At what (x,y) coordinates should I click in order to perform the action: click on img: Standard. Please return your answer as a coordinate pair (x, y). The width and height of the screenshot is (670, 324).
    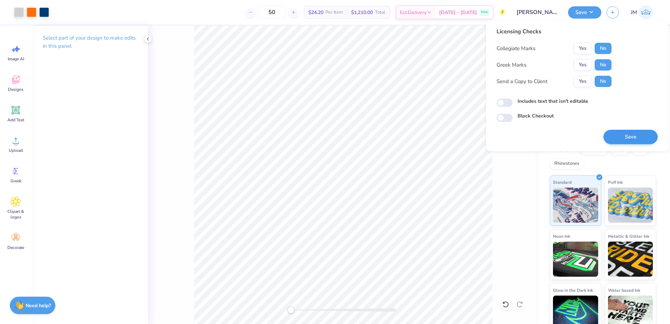
    Looking at the image, I should click on (575, 205).